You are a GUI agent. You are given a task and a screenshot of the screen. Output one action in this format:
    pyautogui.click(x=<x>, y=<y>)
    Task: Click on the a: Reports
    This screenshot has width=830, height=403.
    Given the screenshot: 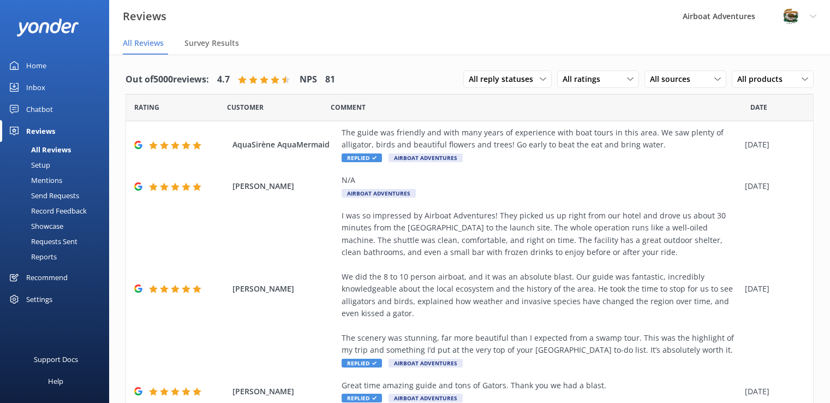 What is the action you would take?
    pyautogui.click(x=58, y=256)
    